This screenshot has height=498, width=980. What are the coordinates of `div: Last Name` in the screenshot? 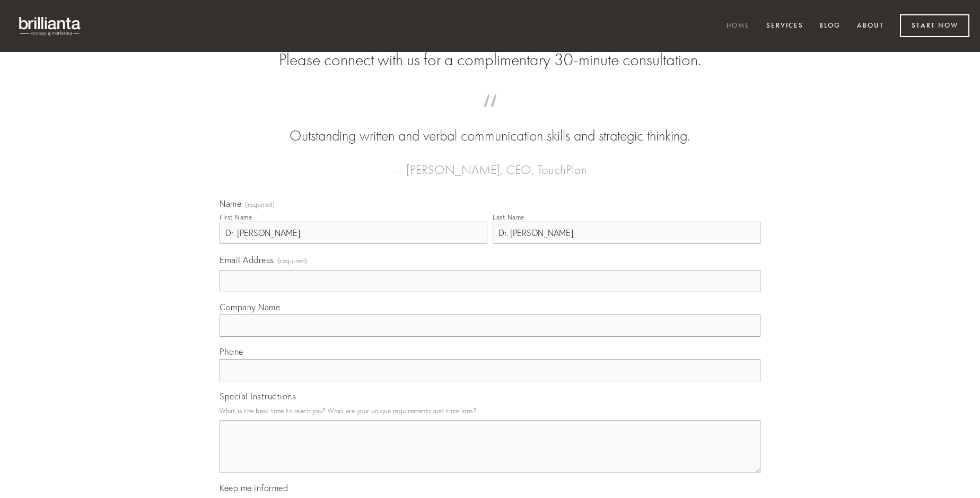 It's located at (509, 217).